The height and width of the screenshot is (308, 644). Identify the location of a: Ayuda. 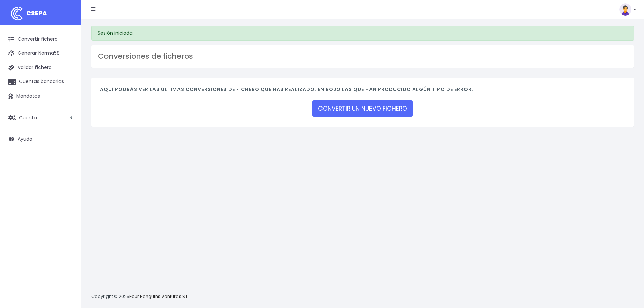
(40, 139).